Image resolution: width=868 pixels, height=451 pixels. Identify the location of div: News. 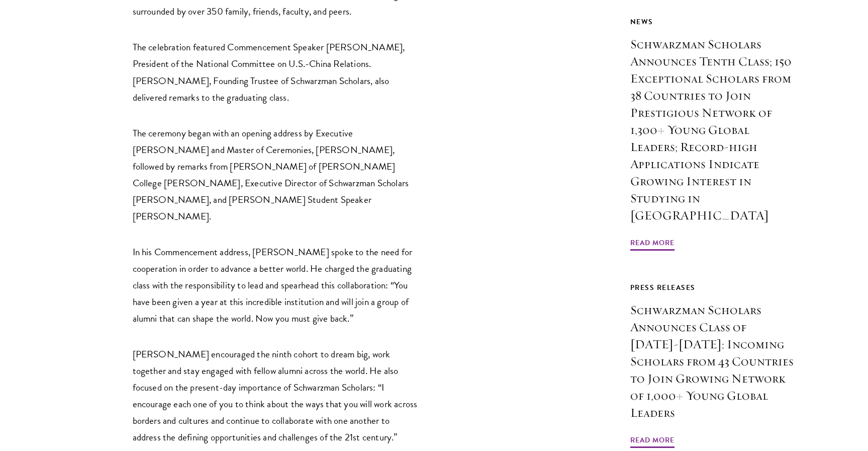
(714, 22).